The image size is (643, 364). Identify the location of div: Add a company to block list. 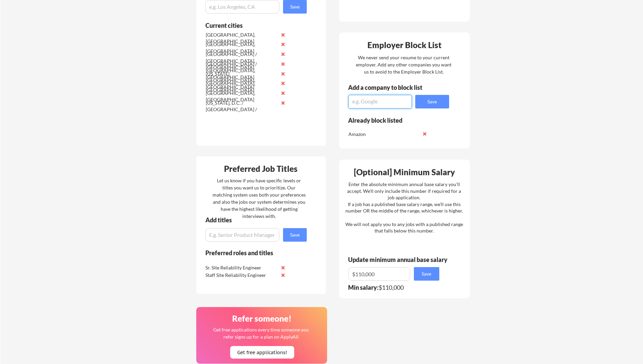
(390, 87).